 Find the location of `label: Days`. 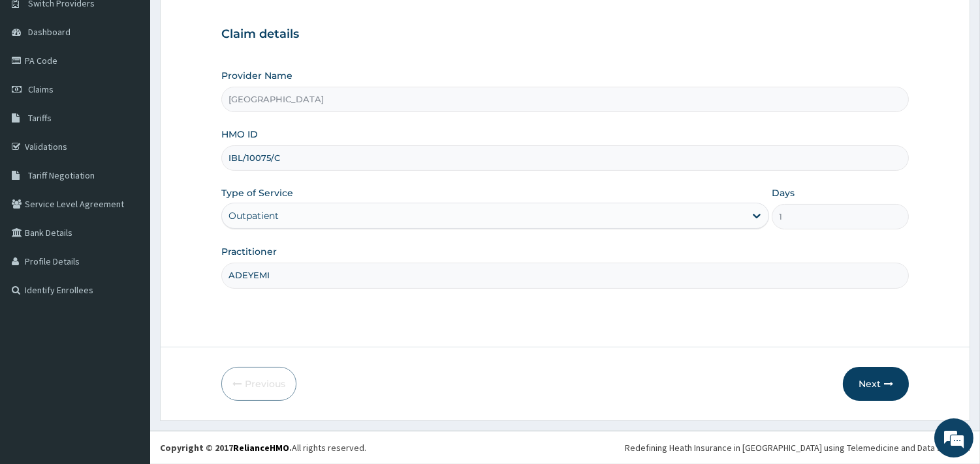

label: Days is located at coordinates (783, 193).